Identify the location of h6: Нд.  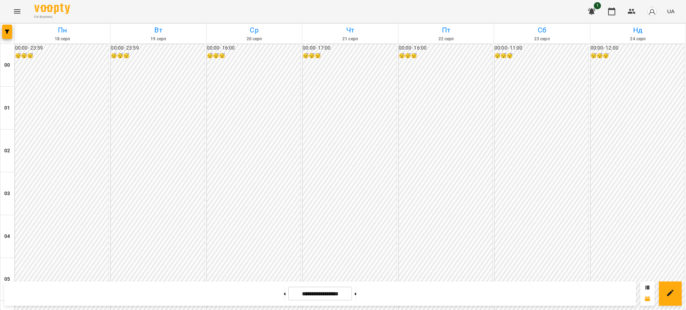
(637, 30).